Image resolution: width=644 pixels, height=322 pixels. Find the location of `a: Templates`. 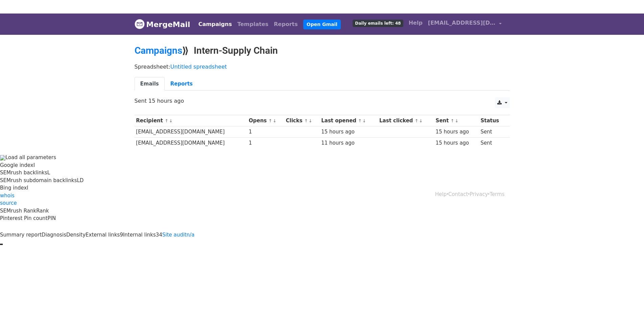

a: Templates is located at coordinates (253, 24).